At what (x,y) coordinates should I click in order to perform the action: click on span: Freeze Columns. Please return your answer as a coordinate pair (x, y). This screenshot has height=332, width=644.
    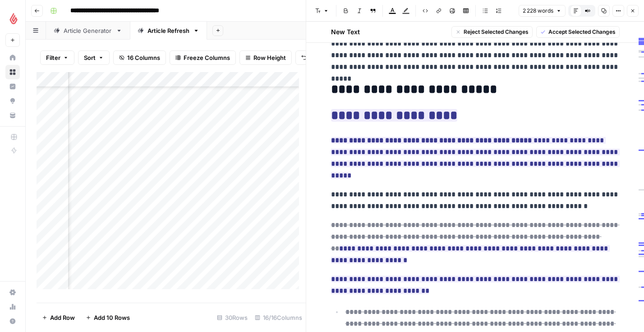
    Looking at the image, I should click on (206, 58).